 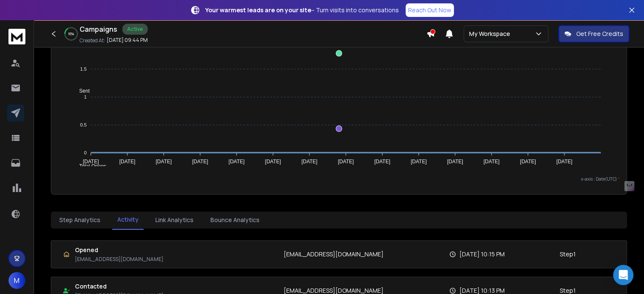 I want to click on p: x-axis : Date(UTC), so click(x=339, y=179).